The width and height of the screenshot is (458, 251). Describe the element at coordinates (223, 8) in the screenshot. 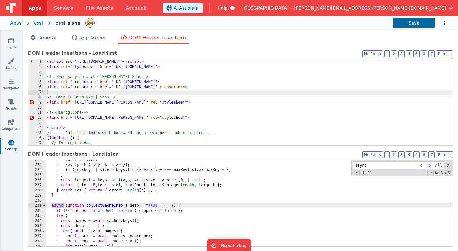

I see `span: Help` at that location.